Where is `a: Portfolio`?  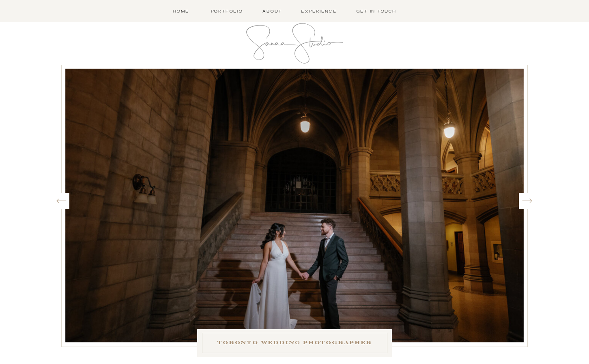
a: Portfolio is located at coordinates (227, 11).